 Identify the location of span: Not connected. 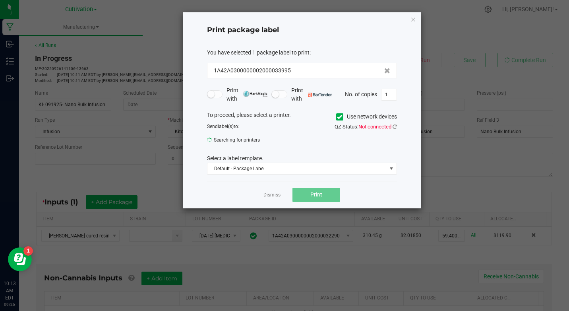
(375, 126).